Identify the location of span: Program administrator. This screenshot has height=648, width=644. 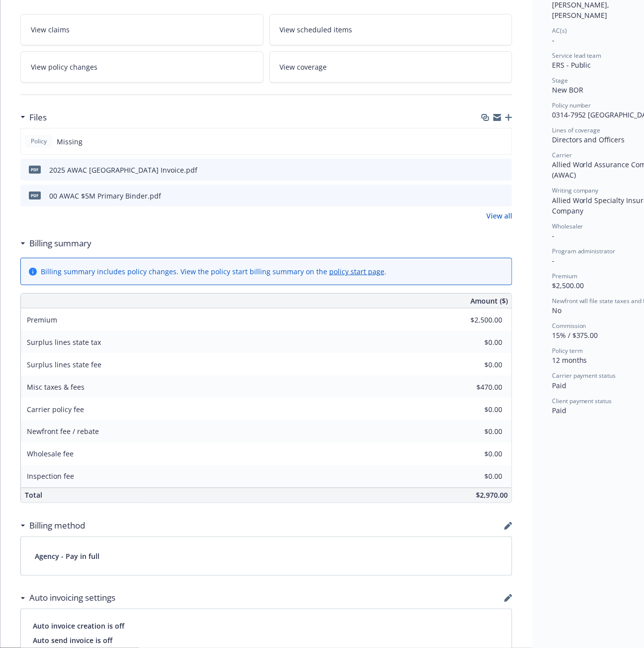
(584, 250).